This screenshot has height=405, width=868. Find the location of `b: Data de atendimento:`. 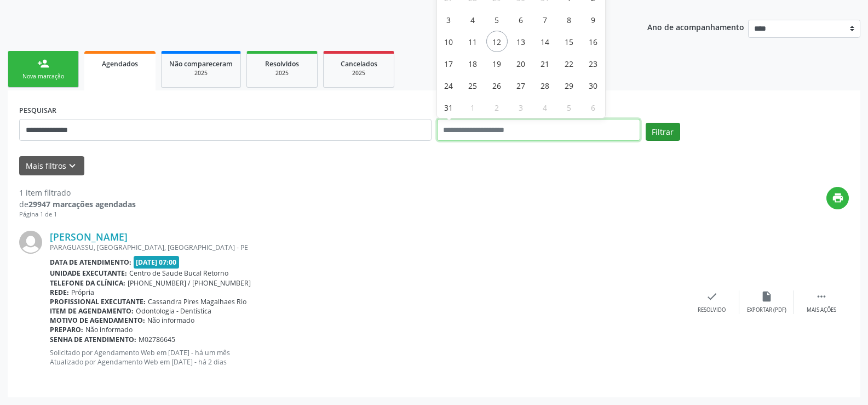

b: Data de atendimento: is located at coordinates (91, 262).